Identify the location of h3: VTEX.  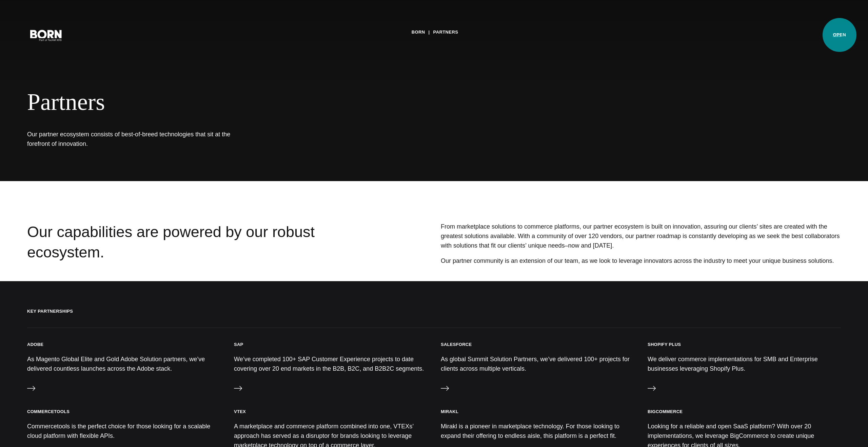
(240, 412).